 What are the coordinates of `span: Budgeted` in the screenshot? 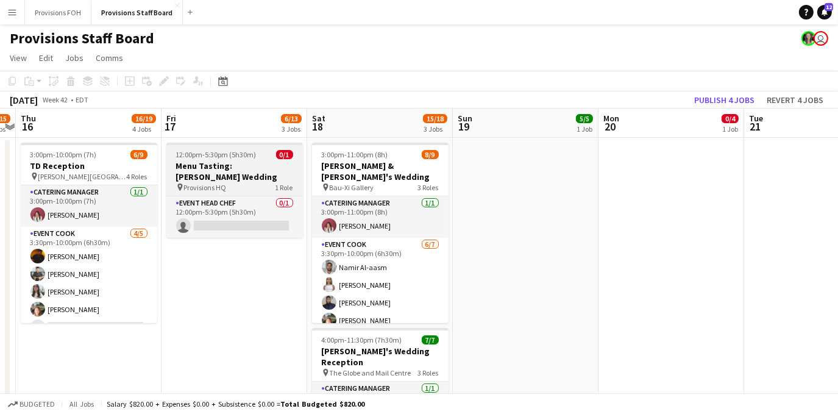 It's located at (37, 404).